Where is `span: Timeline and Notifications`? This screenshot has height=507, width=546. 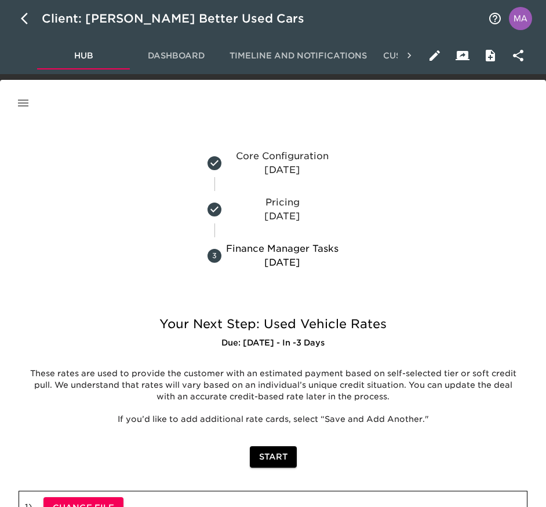 span: Timeline and Notifications is located at coordinates (298, 56).